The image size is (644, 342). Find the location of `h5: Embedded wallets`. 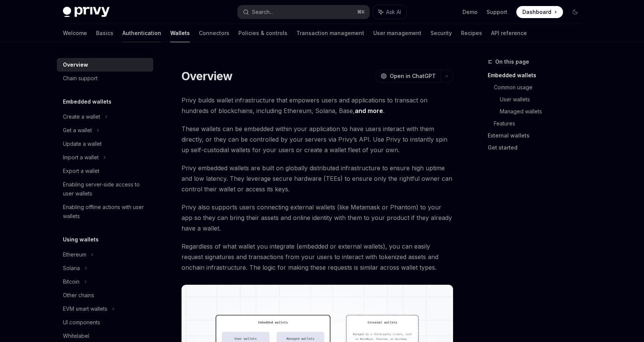

h5: Embedded wallets is located at coordinates (87, 102).